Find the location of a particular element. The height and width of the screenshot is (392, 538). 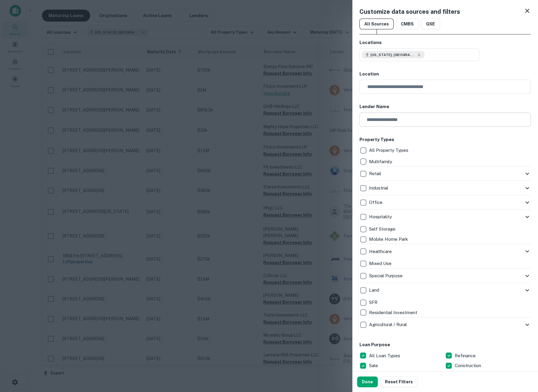

p: Mobile Home Park is located at coordinates (389, 239).